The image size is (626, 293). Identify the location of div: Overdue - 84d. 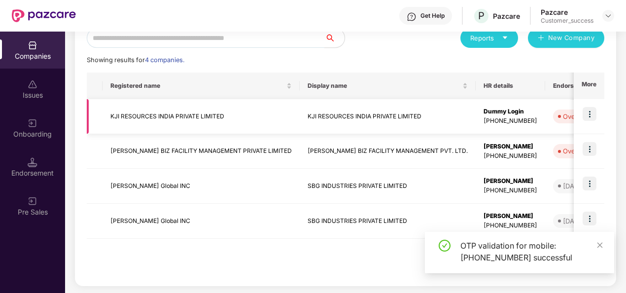
(585, 116).